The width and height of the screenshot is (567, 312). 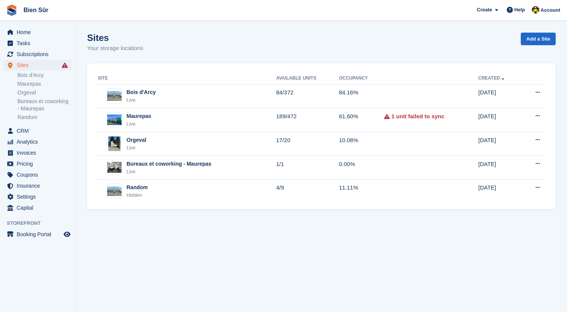 What do you see at coordinates (361, 143) in the screenshot?
I see `td: 10.08%` at bounding box center [361, 143].